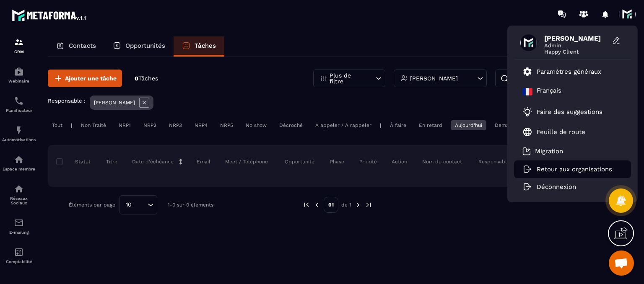  I want to click on p: CRM, so click(19, 52).